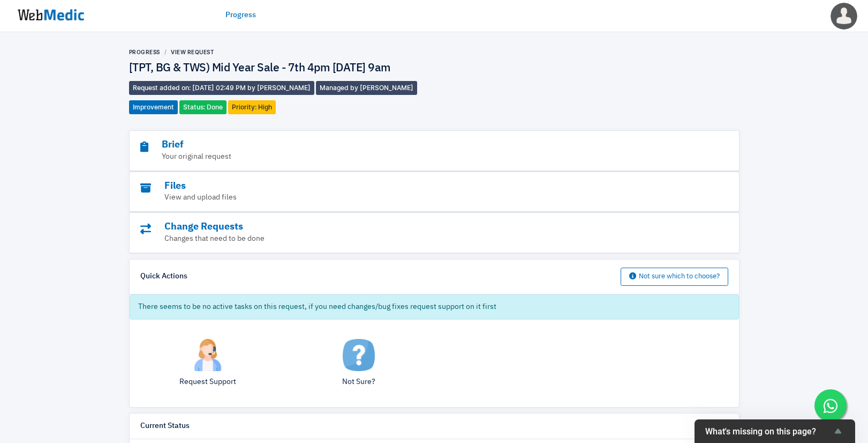 Image resolution: width=868 pixels, height=443 pixels. I want to click on p: Request Support, so click(208, 381).